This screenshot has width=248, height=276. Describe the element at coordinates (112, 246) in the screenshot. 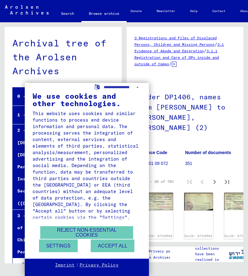

I see `button: Accept all` at that location.